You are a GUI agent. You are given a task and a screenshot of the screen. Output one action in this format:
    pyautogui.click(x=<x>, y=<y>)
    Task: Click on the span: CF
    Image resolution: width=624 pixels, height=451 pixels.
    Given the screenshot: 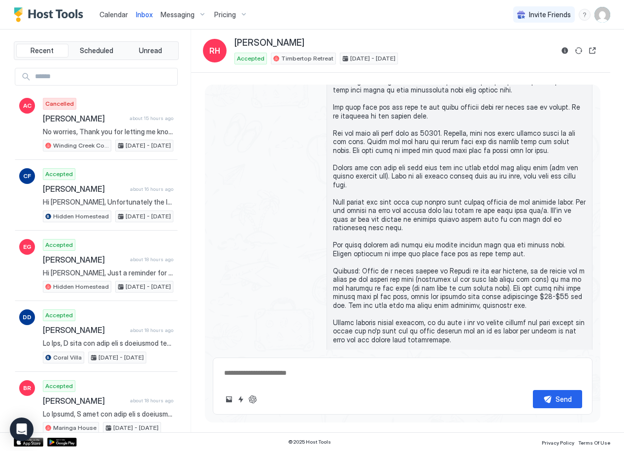 What is the action you would take?
    pyautogui.click(x=27, y=176)
    